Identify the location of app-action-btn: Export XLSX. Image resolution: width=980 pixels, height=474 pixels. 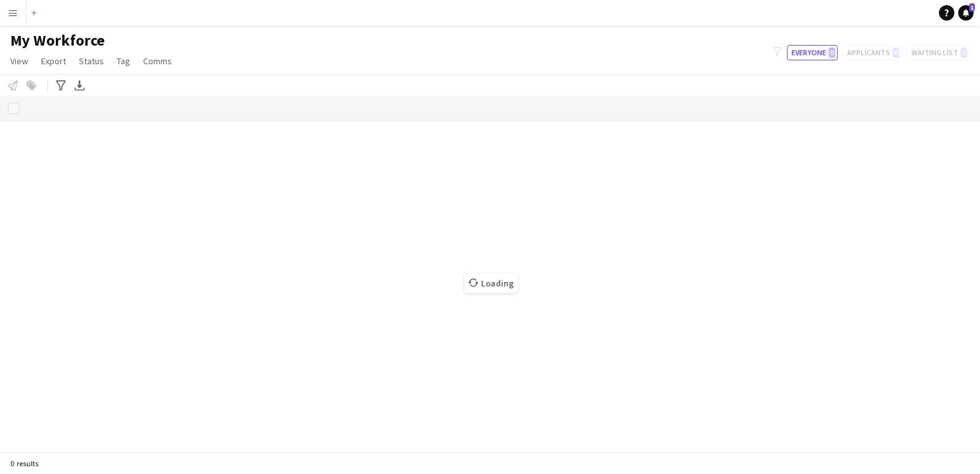
(80, 86).